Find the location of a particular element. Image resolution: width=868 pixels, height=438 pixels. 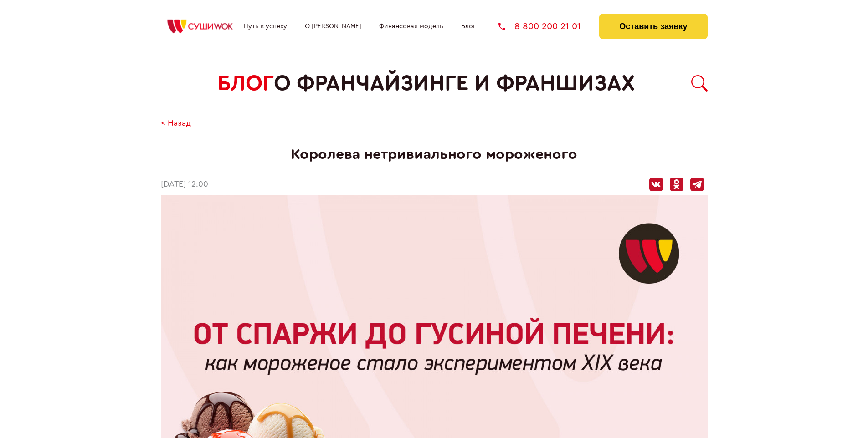

a: < Назад is located at coordinates (176, 123).